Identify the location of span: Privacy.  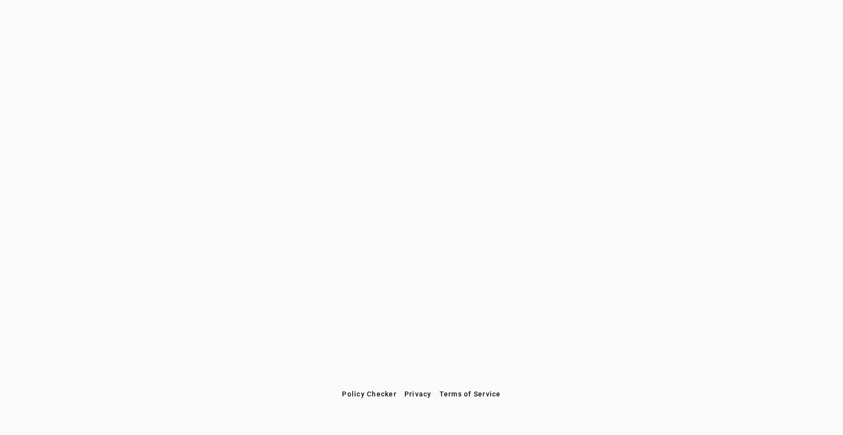
(418, 394).